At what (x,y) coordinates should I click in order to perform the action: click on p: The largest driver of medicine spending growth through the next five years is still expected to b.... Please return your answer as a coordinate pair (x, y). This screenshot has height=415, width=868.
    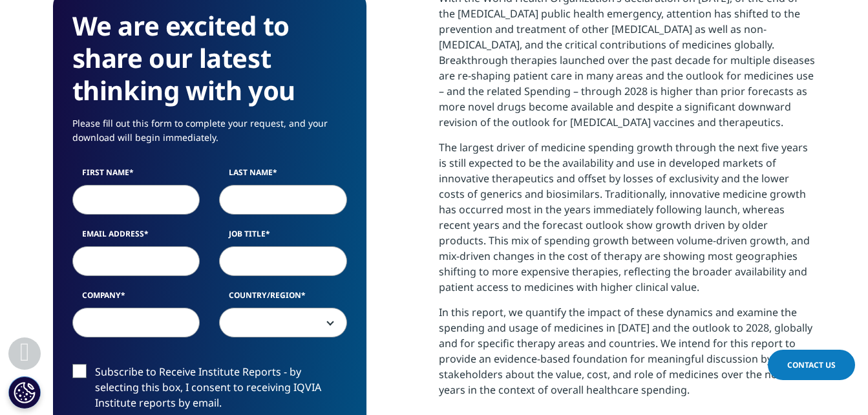
    Looking at the image, I should click on (627, 222).